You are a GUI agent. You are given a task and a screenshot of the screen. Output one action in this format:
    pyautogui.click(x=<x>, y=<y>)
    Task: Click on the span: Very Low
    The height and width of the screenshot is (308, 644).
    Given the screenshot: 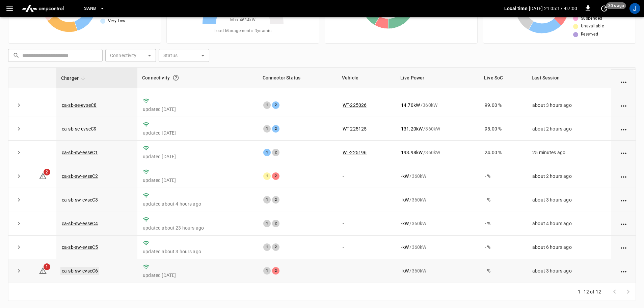 What is the action you would take?
    pyautogui.click(x=117, y=21)
    